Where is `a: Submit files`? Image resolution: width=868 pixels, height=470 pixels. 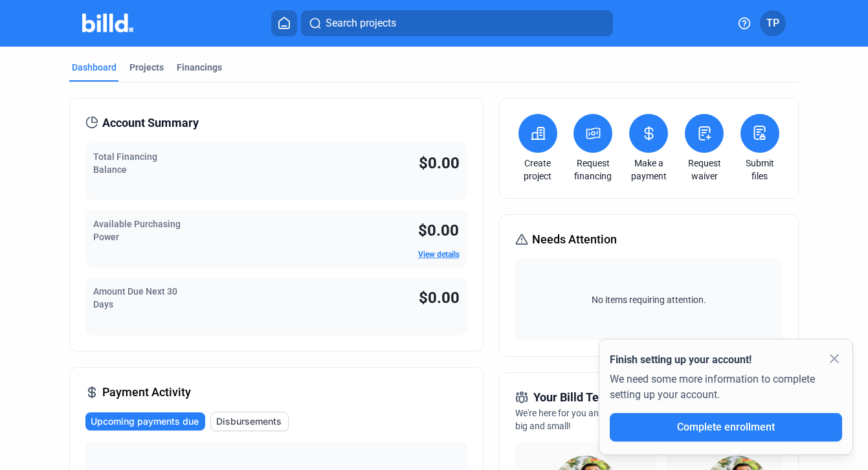
a: Submit files is located at coordinates (760, 170).